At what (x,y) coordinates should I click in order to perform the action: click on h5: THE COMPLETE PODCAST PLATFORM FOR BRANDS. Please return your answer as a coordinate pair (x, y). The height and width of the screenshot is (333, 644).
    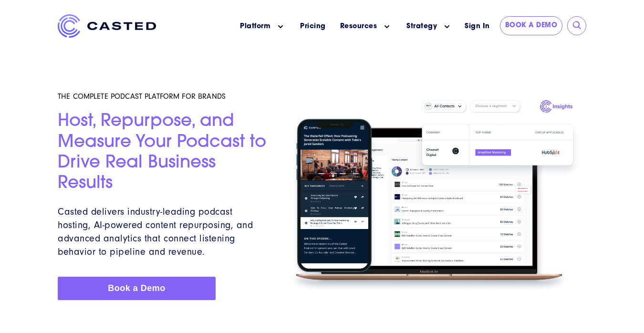
    Looking at the image, I should click on (165, 97).